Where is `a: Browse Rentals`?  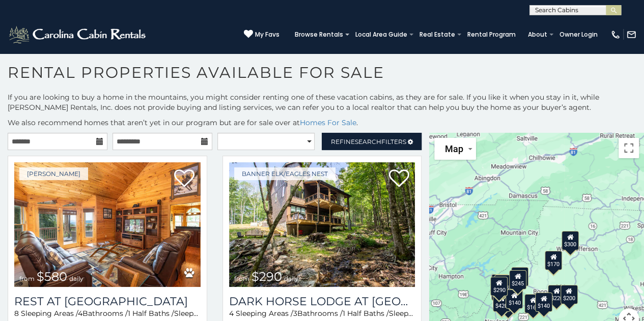
a: Browse Rentals is located at coordinates (319, 35).